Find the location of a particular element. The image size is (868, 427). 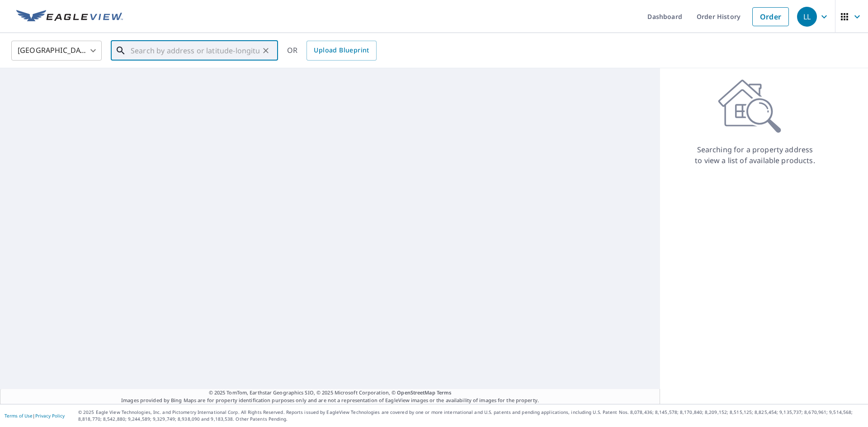

a: Upload Blueprint is located at coordinates (341, 51).